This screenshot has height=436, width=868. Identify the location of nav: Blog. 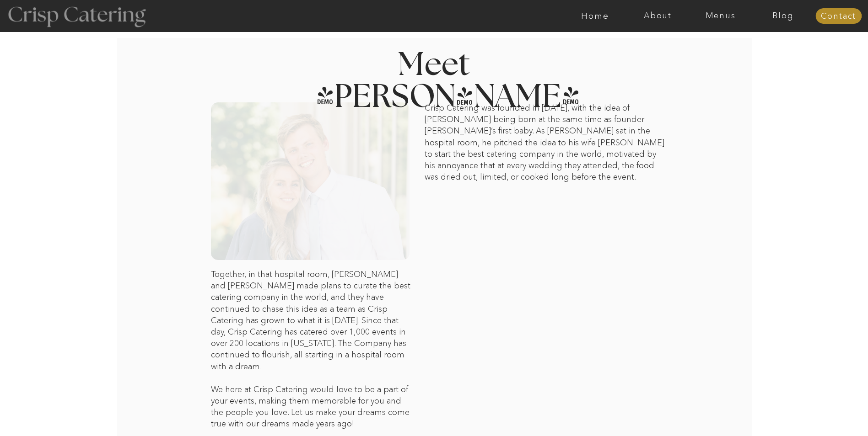
(783, 16).